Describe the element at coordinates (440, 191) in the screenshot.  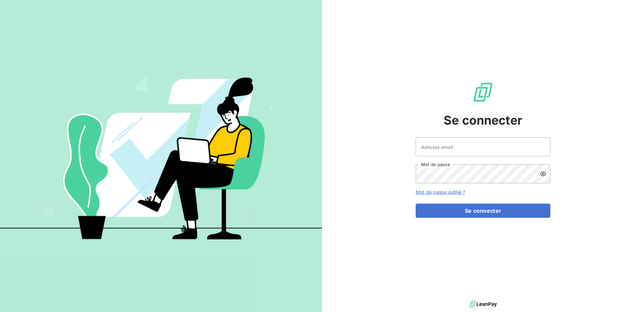
I see `a: Mot de passe oublié ?` at that location.